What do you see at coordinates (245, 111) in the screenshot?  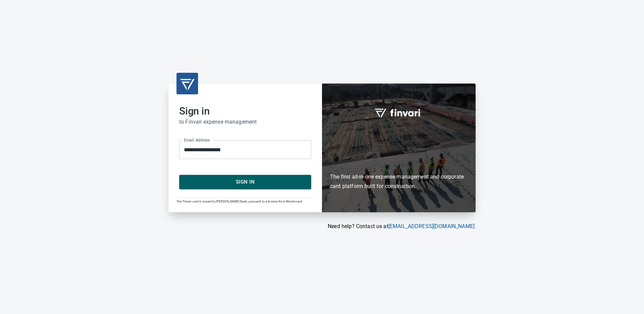 I see `h2: Sign in` at bounding box center [245, 111].